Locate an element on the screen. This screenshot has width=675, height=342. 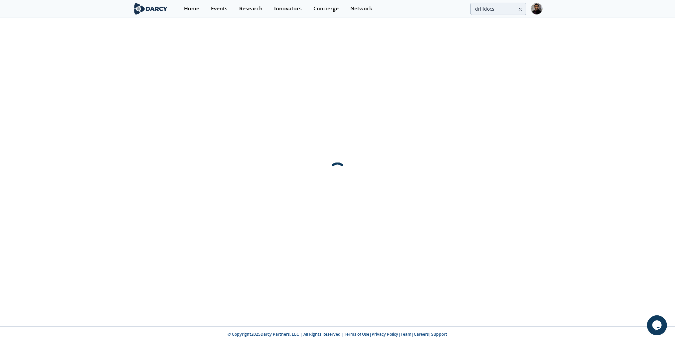
div: Research is located at coordinates (251, 9).